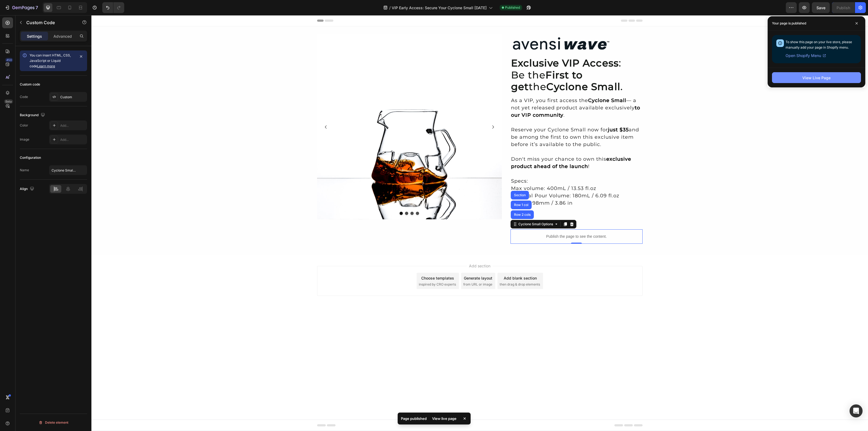 The height and width of the screenshot is (431, 868). Describe the element at coordinates (318, 112) in the screenshot. I see `img: gempages_492464851533169542-b83b82c9-8982-4785-a5f5-867fa84b58dd.jpg` at that location.